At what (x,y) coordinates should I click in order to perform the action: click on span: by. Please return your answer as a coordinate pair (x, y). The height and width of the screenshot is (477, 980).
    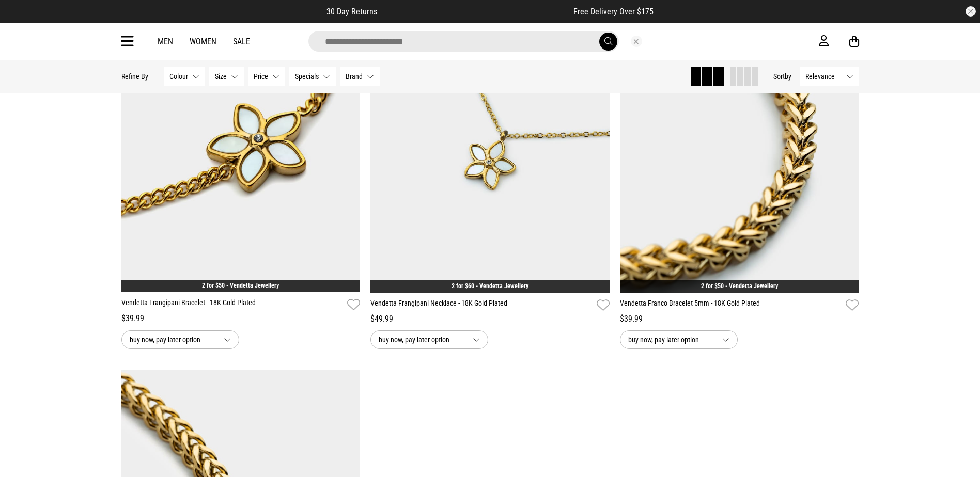
    Looking at the image, I should click on (788, 76).